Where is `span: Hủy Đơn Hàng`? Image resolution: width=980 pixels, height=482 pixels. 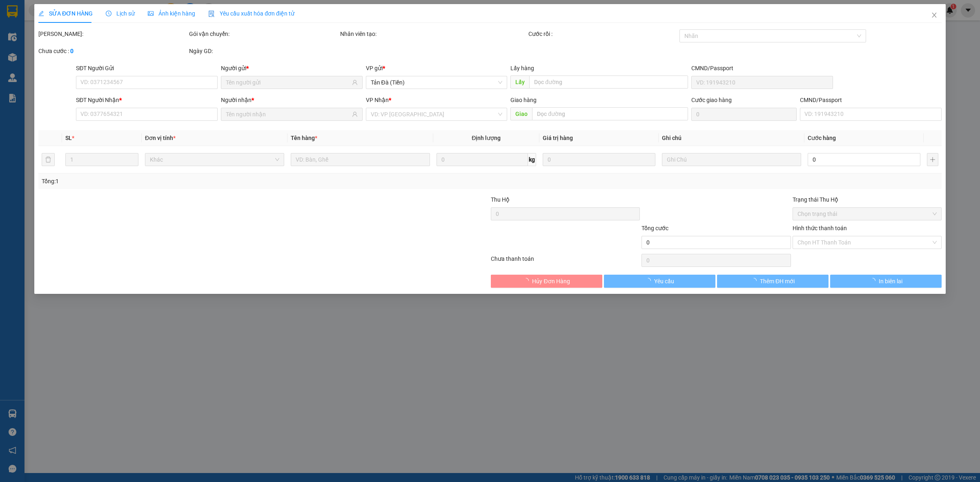 span: Hủy Đơn Hàng is located at coordinates (551, 281).